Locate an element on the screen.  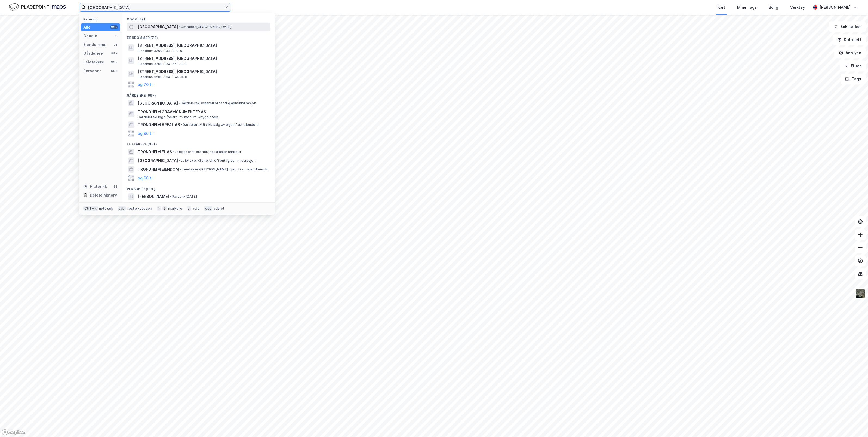
span: TRONDHEIM AREAL AS is located at coordinates (159, 125).